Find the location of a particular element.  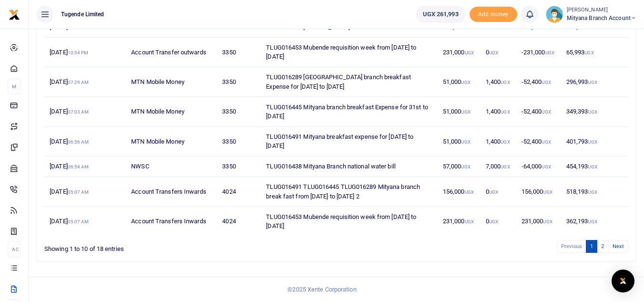

a: UGX 261,993 is located at coordinates (440, 15).